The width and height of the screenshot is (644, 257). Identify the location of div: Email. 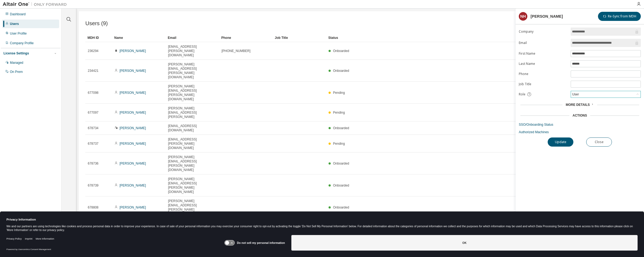
(192, 38).